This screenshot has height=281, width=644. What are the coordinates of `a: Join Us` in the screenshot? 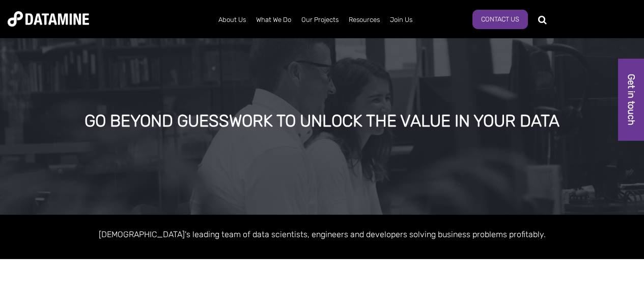 It's located at (401, 20).